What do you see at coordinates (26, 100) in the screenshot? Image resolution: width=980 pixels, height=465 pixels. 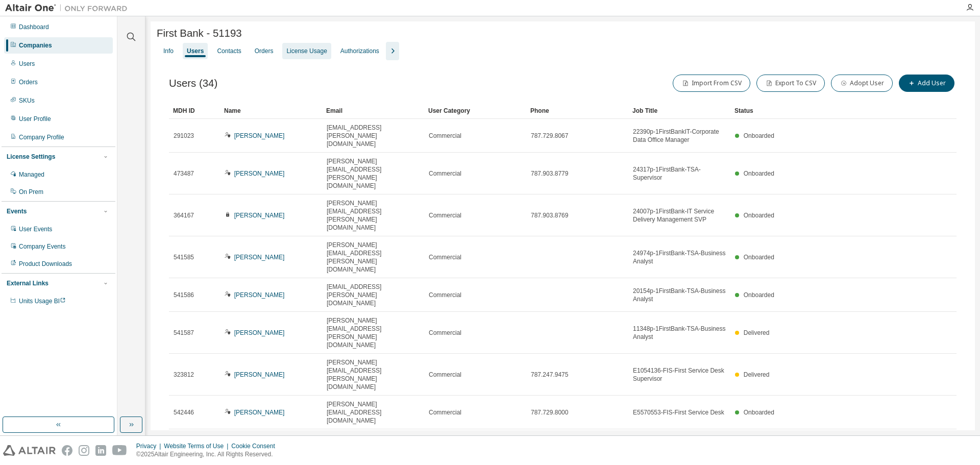 I see `div: SKUs` at bounding box center [26, 100].